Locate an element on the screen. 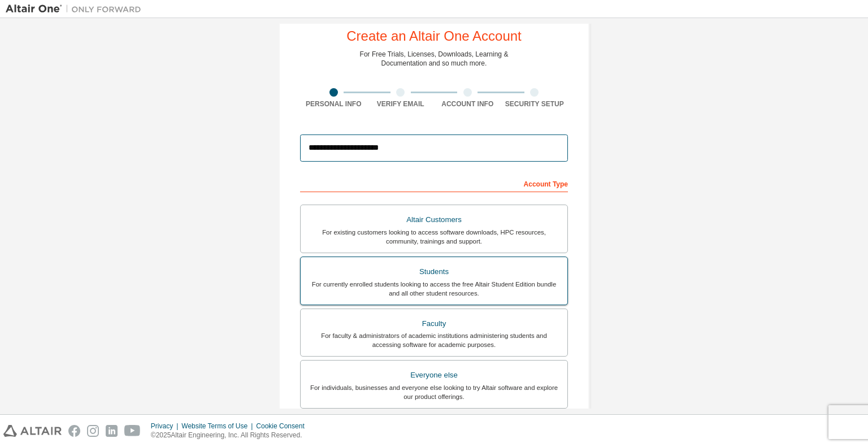  div: For currently enrolled students looking to access the free Altair Student Edition bundle and all ... is located at coordinates (434, 289).